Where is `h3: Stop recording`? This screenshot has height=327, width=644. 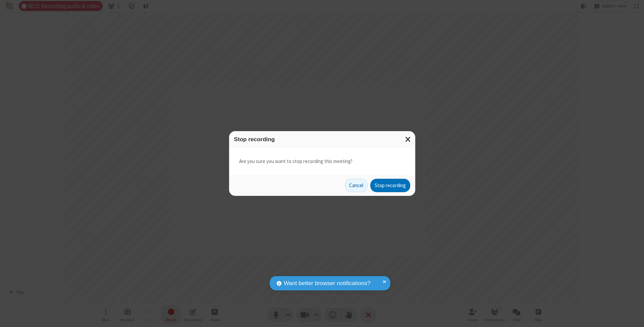
h3: Stop recording is located at coordinates (322, 139).